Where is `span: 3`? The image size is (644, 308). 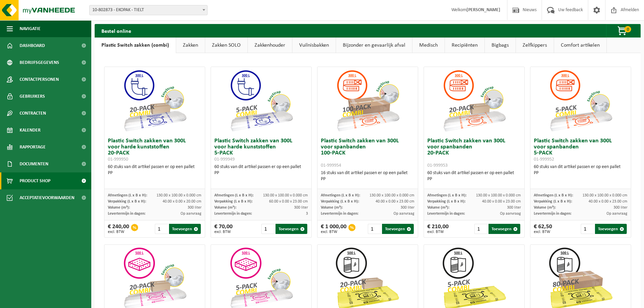
span: 3 is located at coordinates (307, 213).